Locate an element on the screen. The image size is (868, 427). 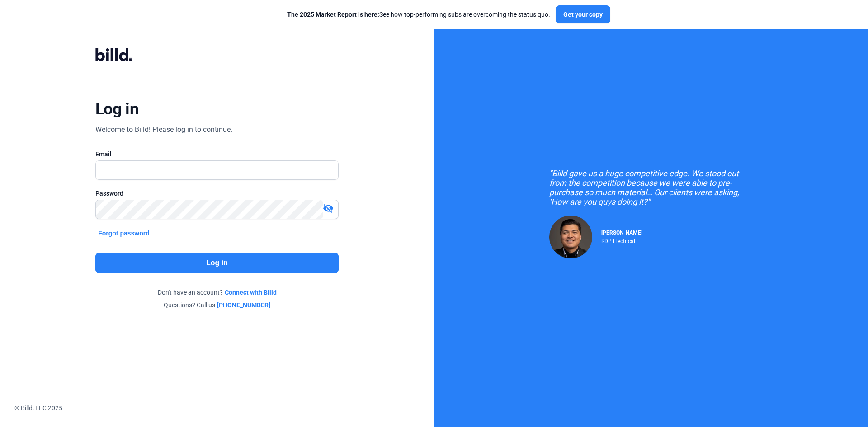
div: Welcome to Billd! Please log in to continue. is located at coordinates (164, 130).